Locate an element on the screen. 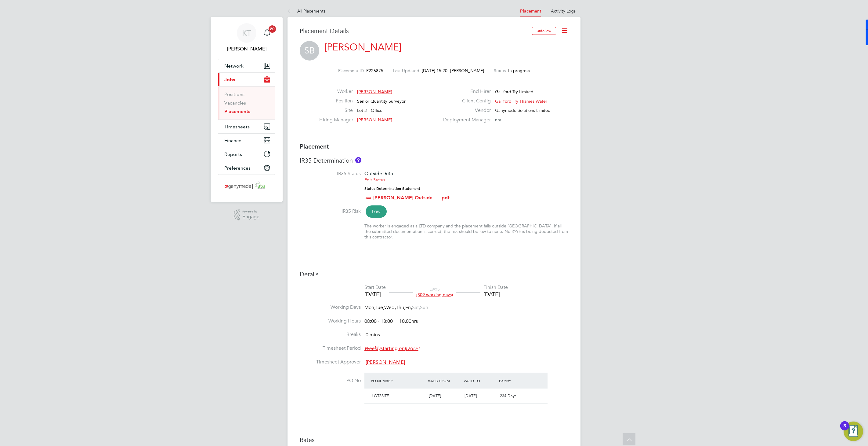 The height and width of the screenshot is (446, 868). span: Low is located at coordinates (376, 211).